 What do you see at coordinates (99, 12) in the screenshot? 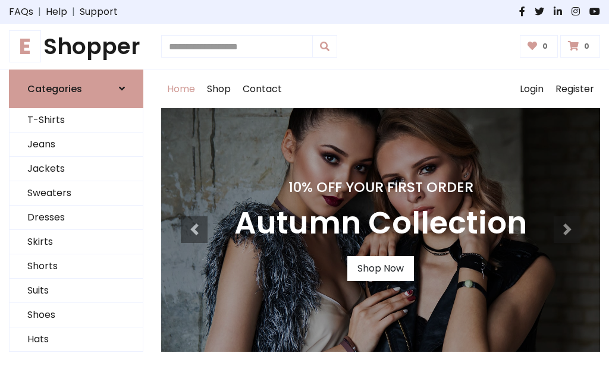
I see `a: Support` at bounding box center [99, 12].